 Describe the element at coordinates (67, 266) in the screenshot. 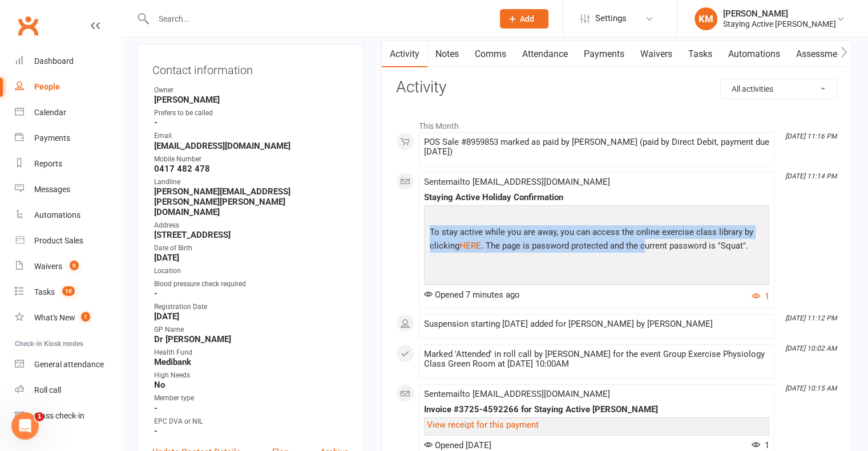

I see `a: Waivers 6` at that location.